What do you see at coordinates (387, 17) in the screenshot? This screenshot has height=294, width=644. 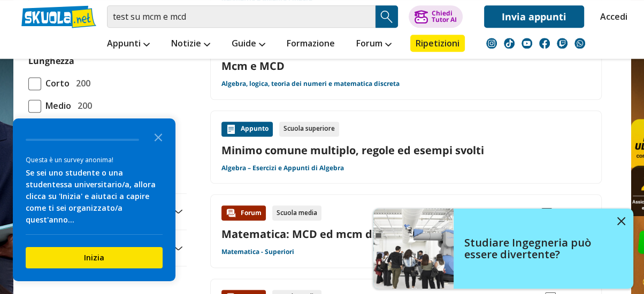 I see `img: Cerca appunti, riassunti o versioni` at bounding box center [387, 17].